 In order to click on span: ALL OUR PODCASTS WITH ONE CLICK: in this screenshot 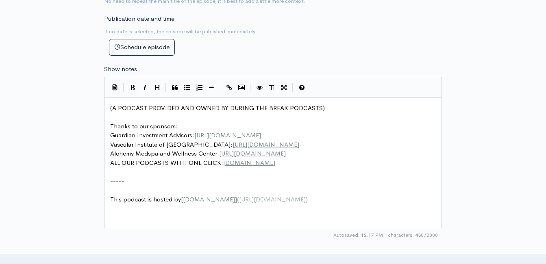, I will do `click(193, 163)`.